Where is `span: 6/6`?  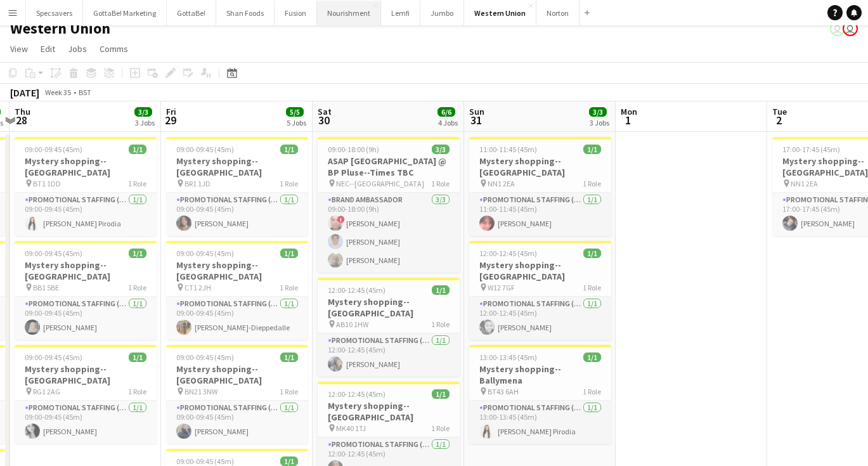 span: 6/6 is located at coordinates (446, 112).